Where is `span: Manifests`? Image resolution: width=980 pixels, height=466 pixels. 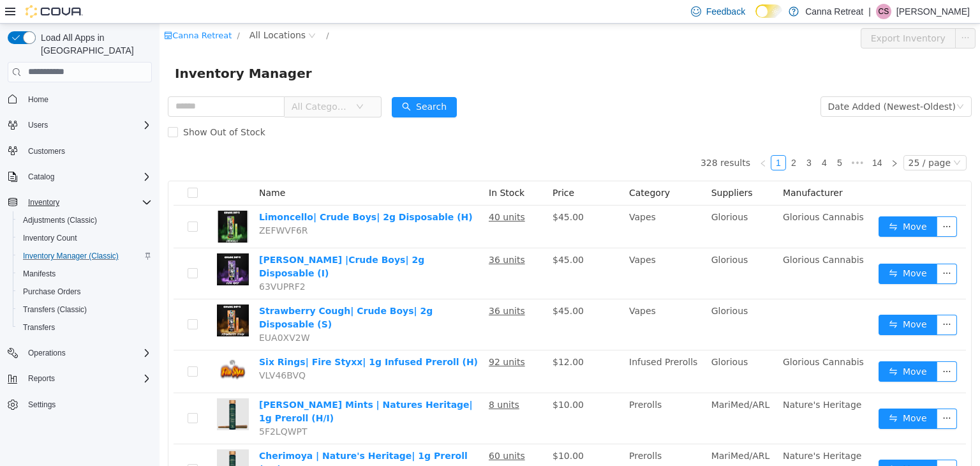 span: Manifests is located at coordinates (85, 274).